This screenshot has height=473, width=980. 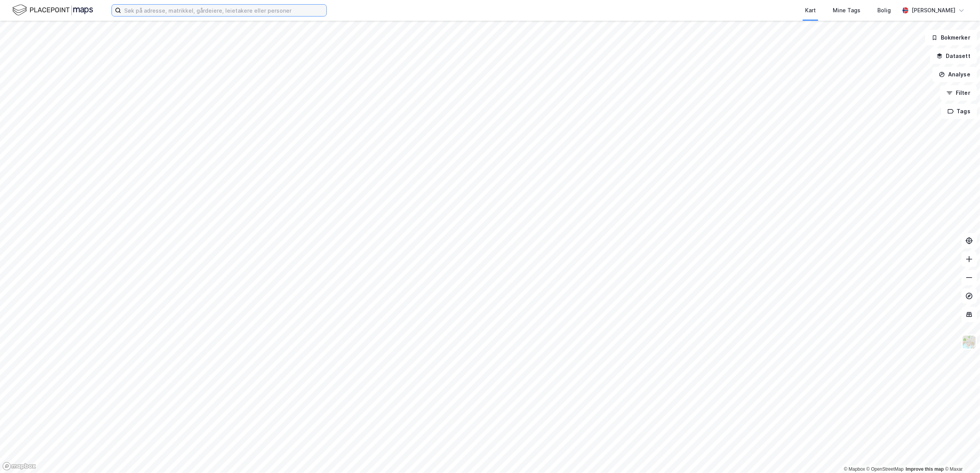 I want to click on a: Improve this map, so click(x=925, y=469).